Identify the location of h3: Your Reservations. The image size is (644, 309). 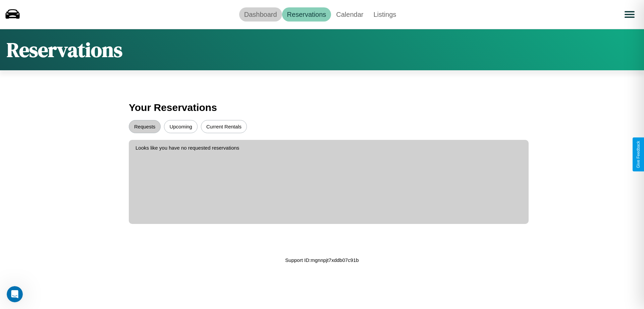
(322, 108).